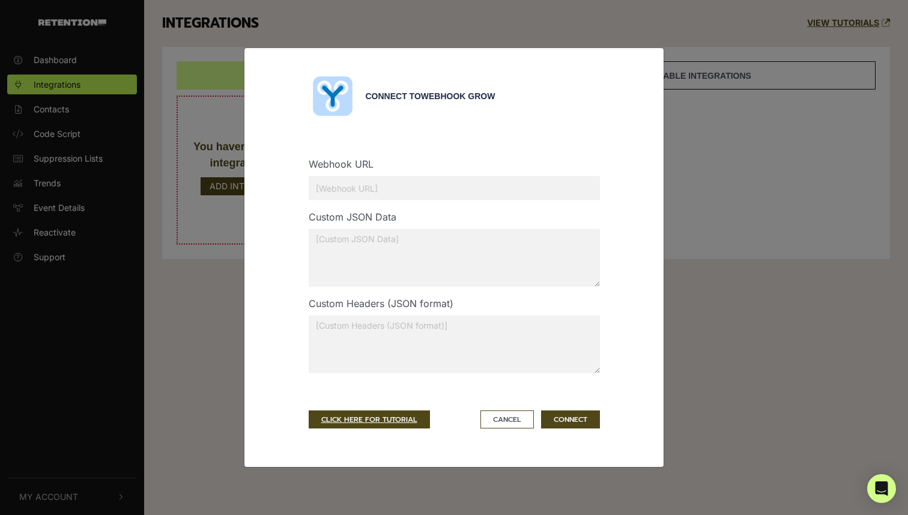  Describe the element at coordinates (353, 217) in the screenshot. I see `label: Custom JSON Data` at that location.